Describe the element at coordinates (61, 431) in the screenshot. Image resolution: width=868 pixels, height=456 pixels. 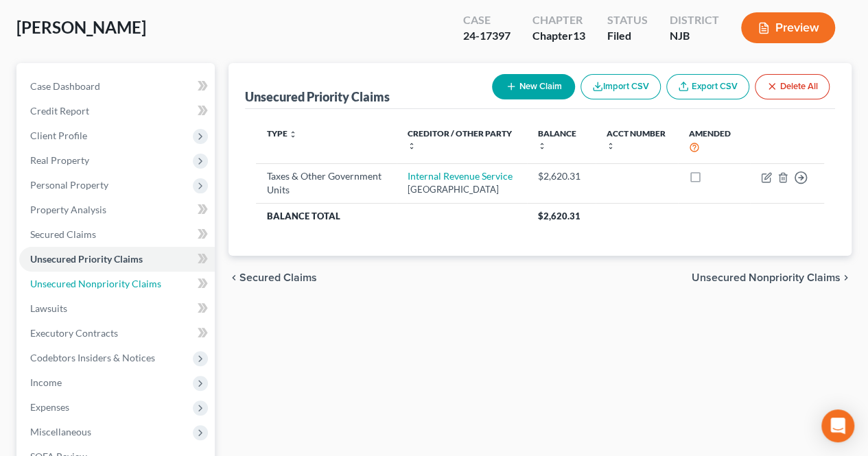
I see `span: Miscellaneous` at that location.